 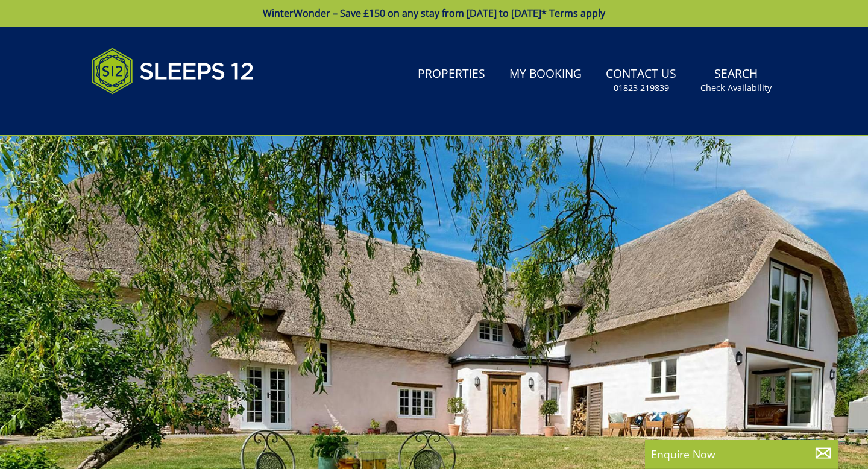 I want to click on small: Check Availability, so click(x=736, y=88).